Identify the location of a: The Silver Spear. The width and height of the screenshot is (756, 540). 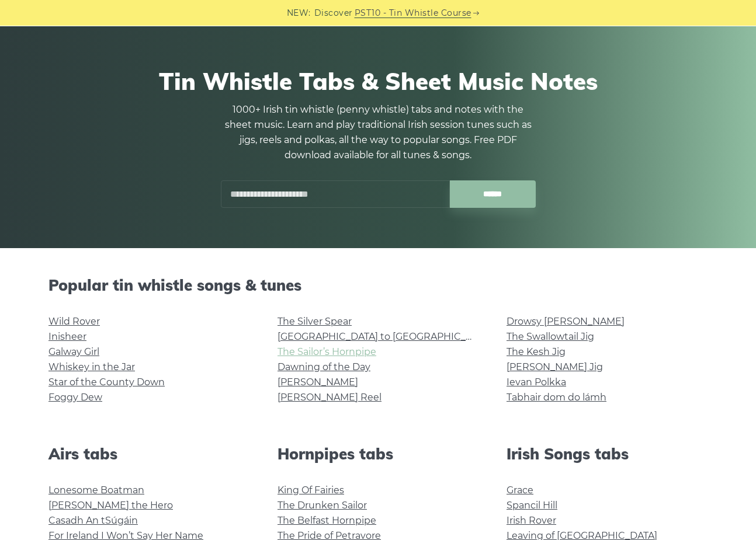
(314, 321).